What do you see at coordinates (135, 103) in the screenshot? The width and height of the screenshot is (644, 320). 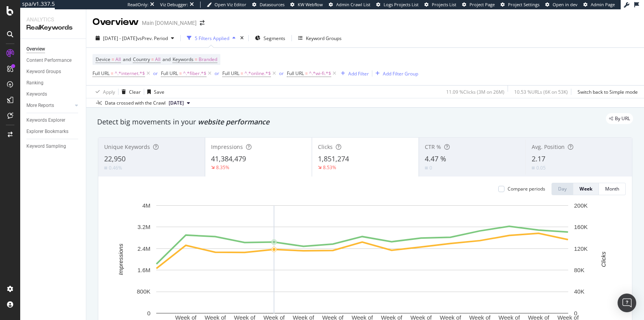 I see `div: Data crossed with the Crawl` at bounding box center [135, 103].